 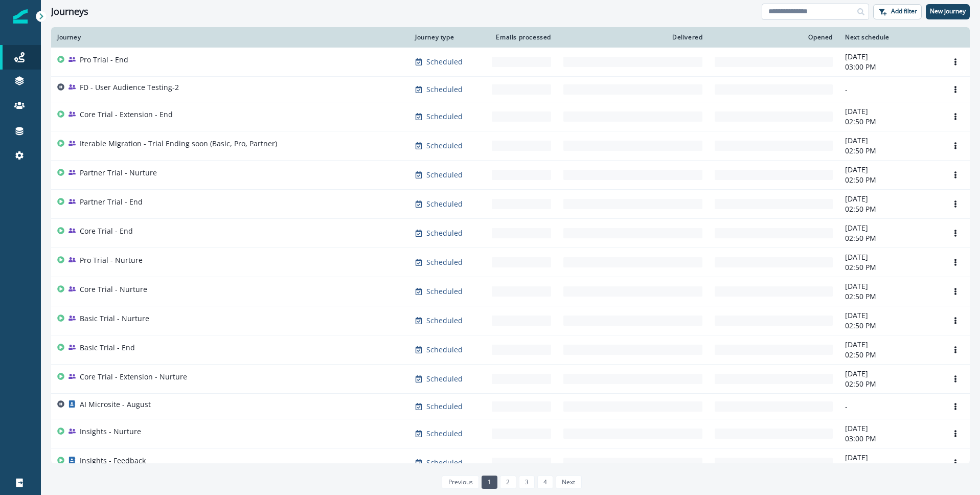 I want to click on p: Partner Trial - Nurture, so click(x=118, y=173).